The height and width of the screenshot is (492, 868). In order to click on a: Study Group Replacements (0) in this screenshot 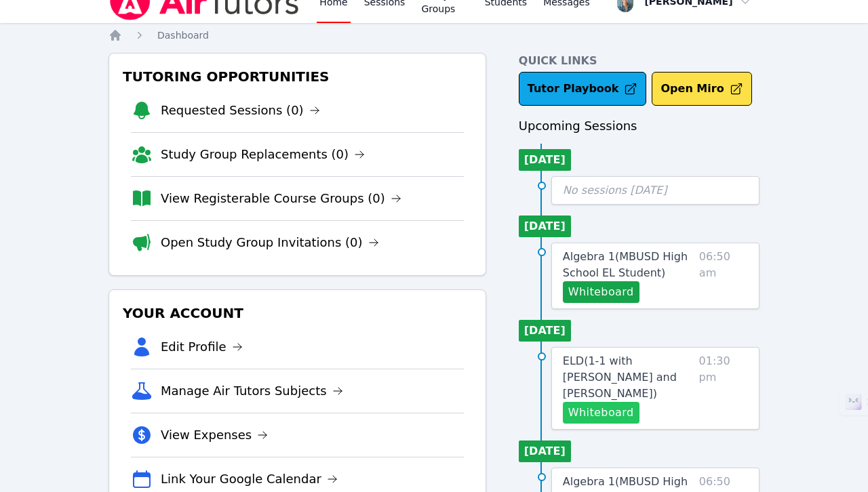, I will do `click(262, 155)`.